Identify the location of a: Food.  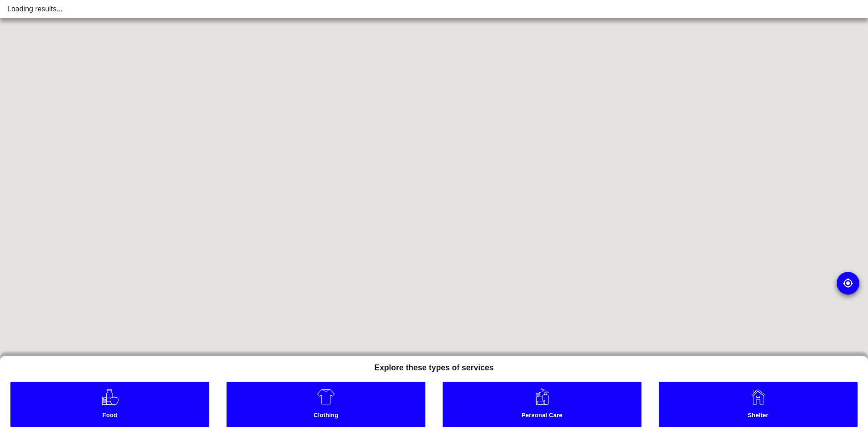
(110, 404).